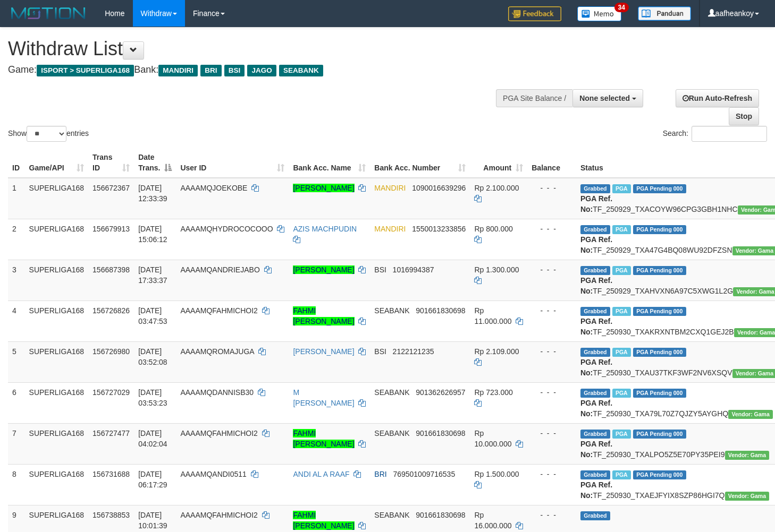  What do you see at coordinates (497, 352) in the screenshot?
I see `span: Rp 2.109.000` at bounding box center [497, 352].